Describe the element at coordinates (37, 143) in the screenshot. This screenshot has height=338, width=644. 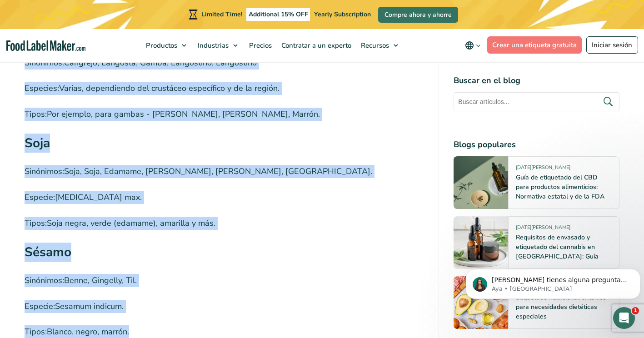
I see `strong: Soja` at that location.